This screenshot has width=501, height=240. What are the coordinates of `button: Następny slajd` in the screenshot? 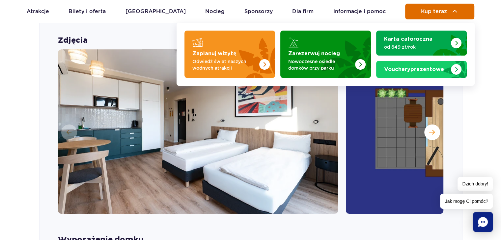 It's located at (432, 132).